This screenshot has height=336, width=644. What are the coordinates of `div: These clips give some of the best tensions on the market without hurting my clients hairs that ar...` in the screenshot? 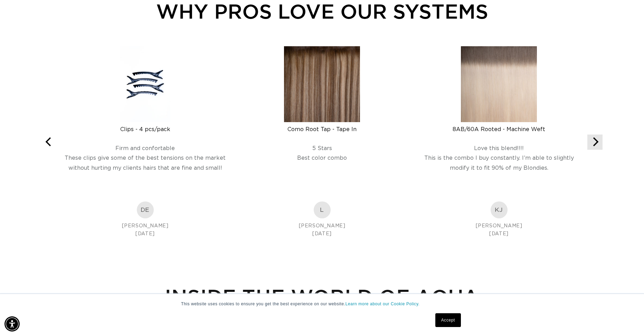 It's located at (145, 177).